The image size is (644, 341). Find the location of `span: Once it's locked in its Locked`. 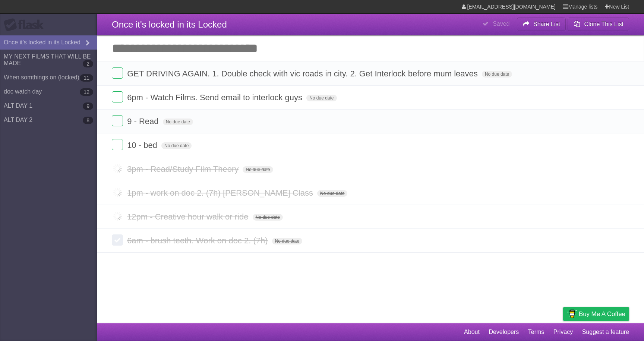

span: Once it's locked in its Locked is located at coordinates (169, 24).